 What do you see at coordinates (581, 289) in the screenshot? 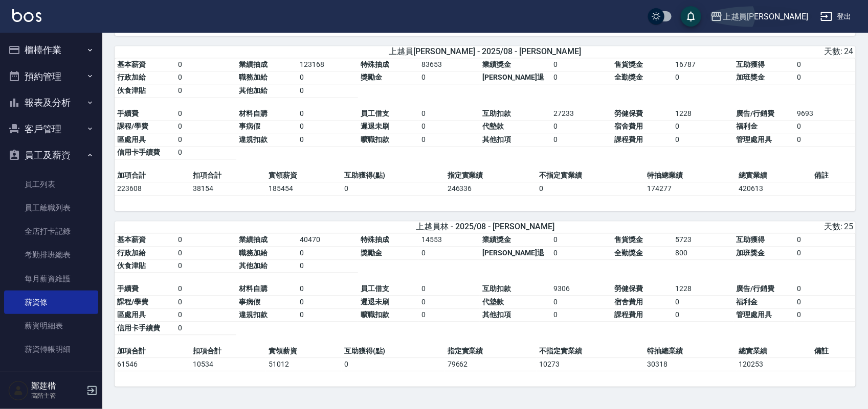
I see `td: 9306` at bounding box center [581, 289].